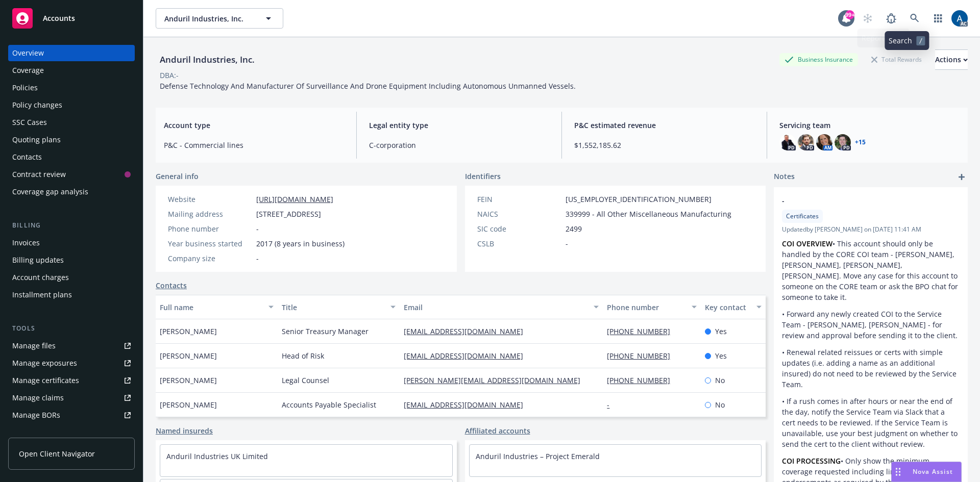 This screenshot has width=980, height=482. What do you see at coordinates (72, 157) in the screenshot?
I see `a: Contacts` at bounding box center [72, 157].